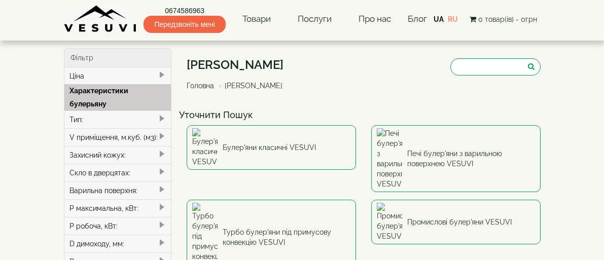 The height and width of the screenshot is (260, 604). Describe the element at coordinates (118, 226) in the screenshot. I see `div: P робоча, кВт:` at that location.